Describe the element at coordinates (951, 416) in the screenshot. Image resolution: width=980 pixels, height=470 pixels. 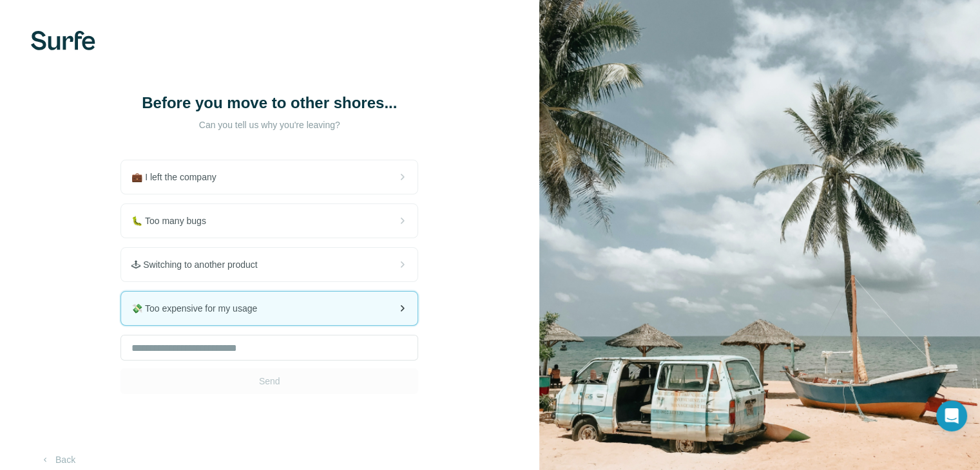
I see `div: Open Intercom Messenger` at that location.